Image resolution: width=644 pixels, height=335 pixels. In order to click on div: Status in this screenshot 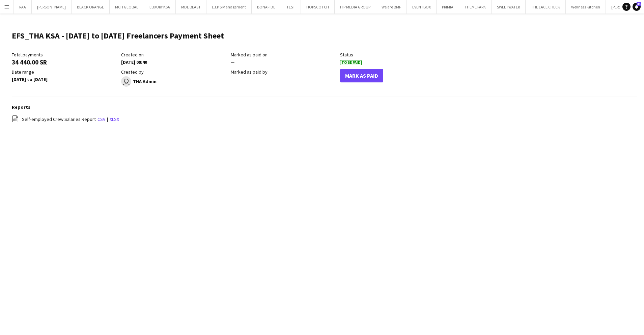, I will do `click(393, 54)`.